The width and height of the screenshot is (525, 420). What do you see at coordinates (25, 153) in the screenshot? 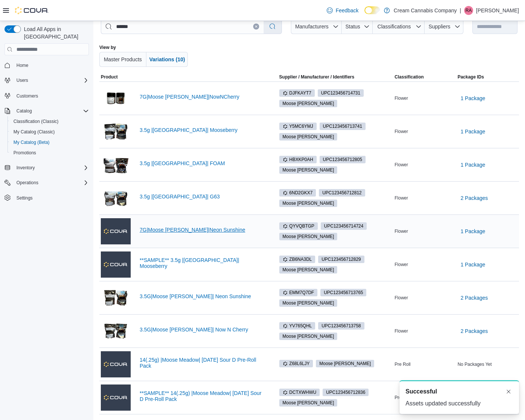
I see `a: Promotions` at bounding box center [25, 153].